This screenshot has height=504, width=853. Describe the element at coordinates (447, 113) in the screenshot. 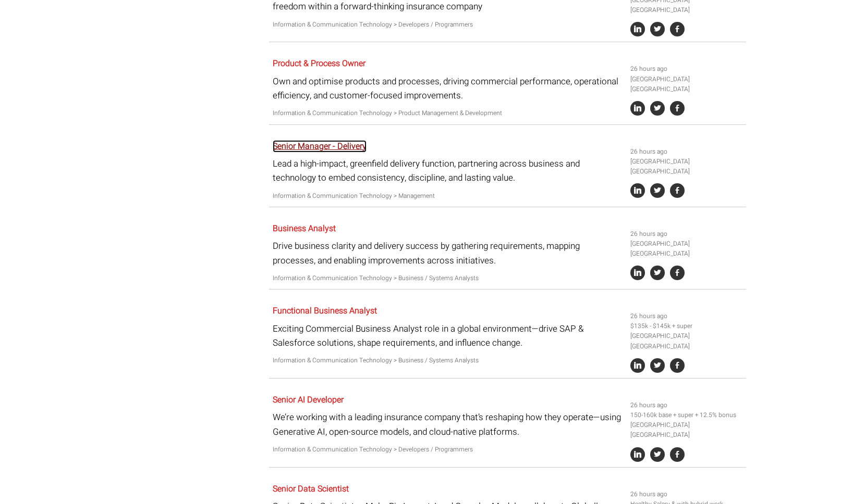

I see `p: Information & Communication Technology > Product Management & Development` at that location.